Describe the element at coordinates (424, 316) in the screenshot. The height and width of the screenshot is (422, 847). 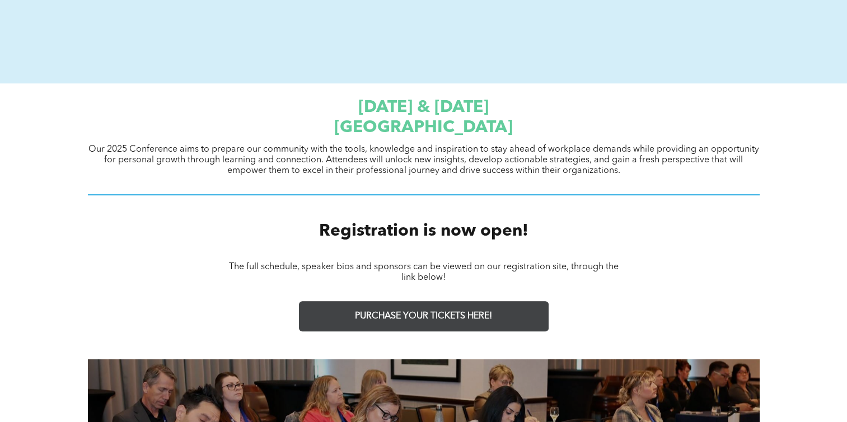
I see `a: PURCHASE YOUR TICKETS HERE!` at that location.